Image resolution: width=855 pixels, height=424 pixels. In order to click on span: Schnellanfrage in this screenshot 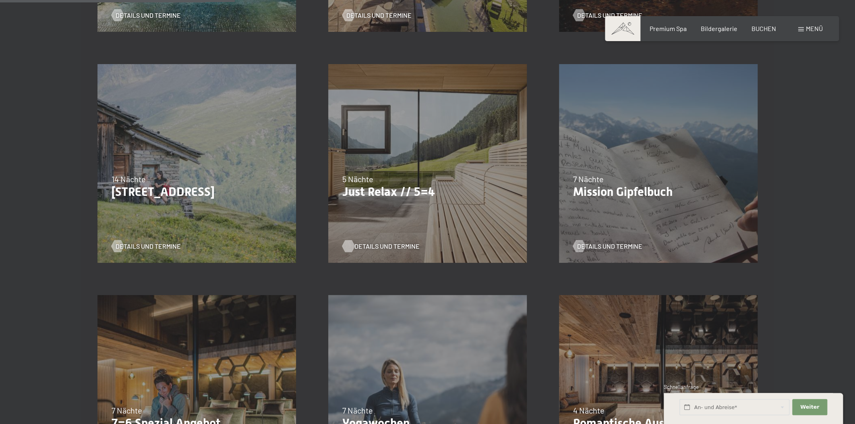, I will do `click(681, 386)`.